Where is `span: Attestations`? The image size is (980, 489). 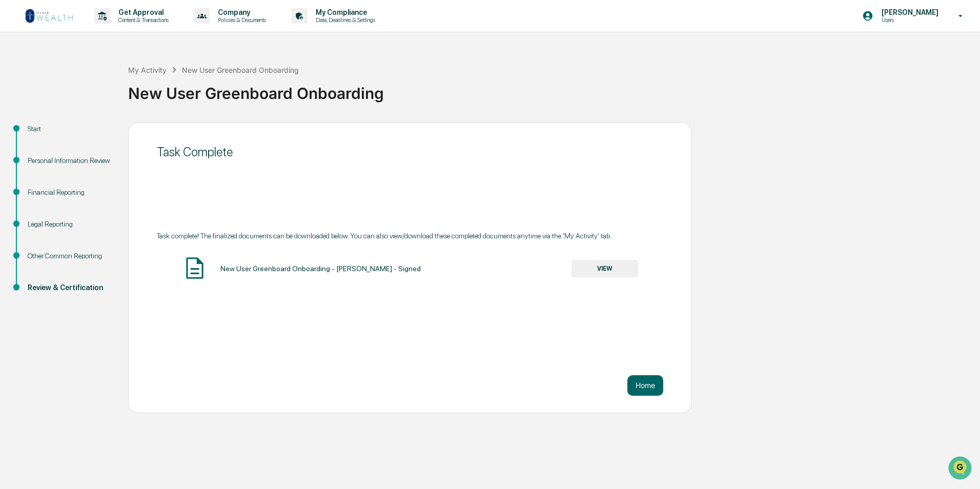
span: Attestations is located at coordinates (106, 134).